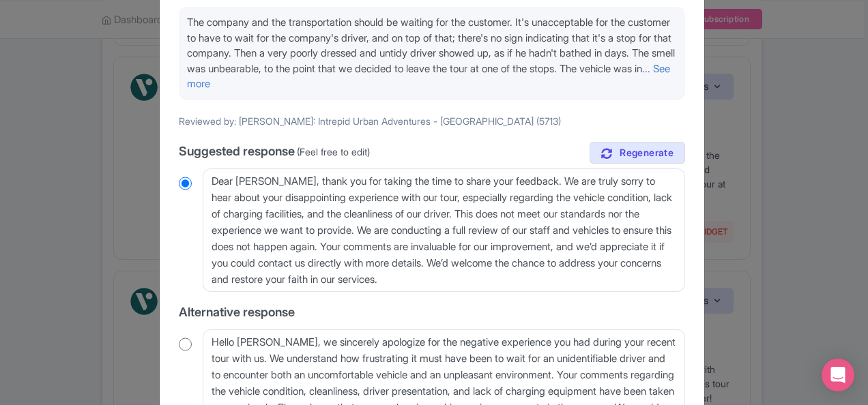 The image size is (868, 405). I want to click on span: (Feel free to edit), so click(333, 151).